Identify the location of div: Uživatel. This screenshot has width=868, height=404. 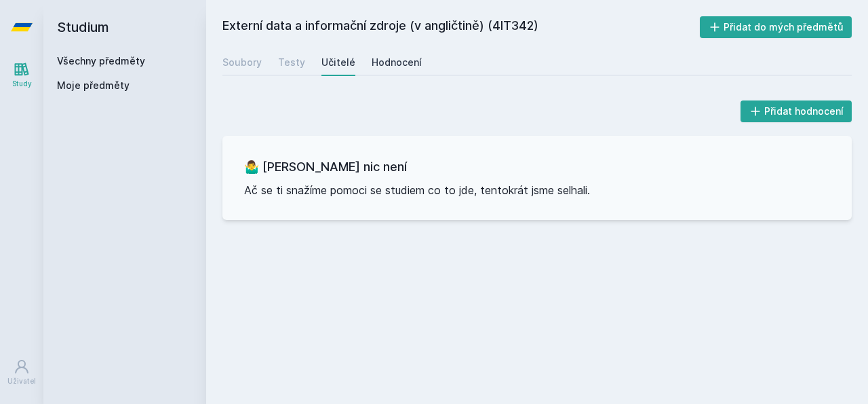
(21, 381).